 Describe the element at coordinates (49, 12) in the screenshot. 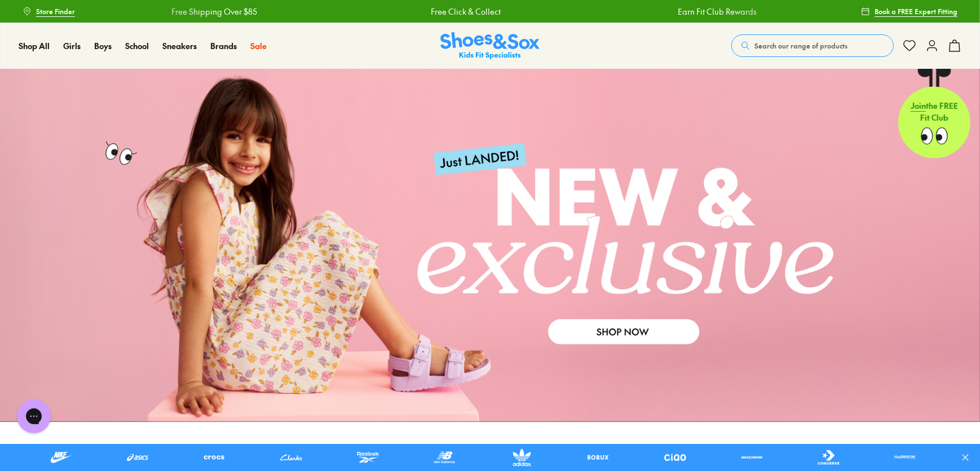

I see `a: Store Finder` at that location.